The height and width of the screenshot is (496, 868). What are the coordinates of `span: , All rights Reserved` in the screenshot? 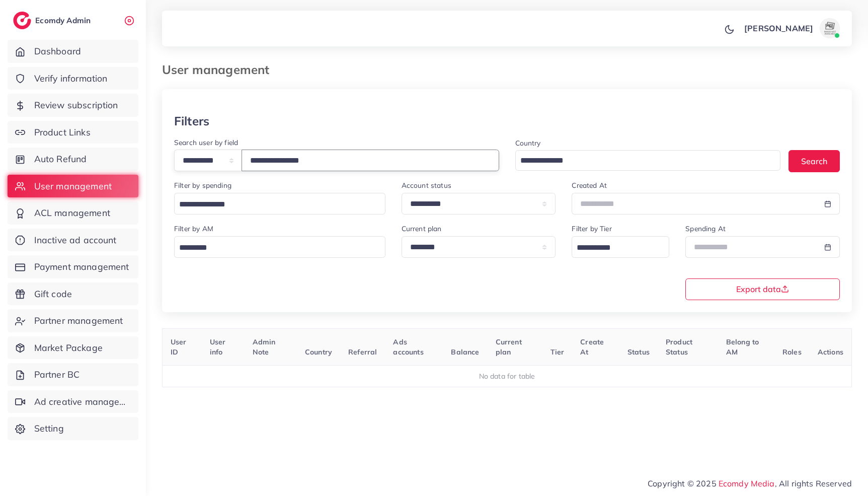 It's located at (814, 483).